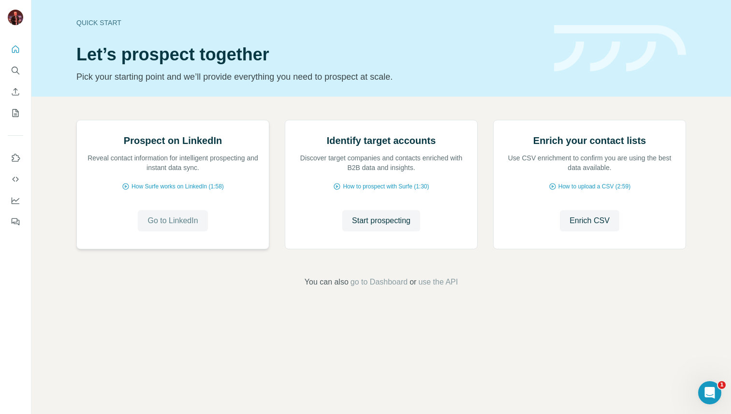 Image resolution: width=731 pixels, height=414 pixels. Describe the element at coordinates (173, 221) in the screenshot. I see `span: Go to LinkedIn` at that location.